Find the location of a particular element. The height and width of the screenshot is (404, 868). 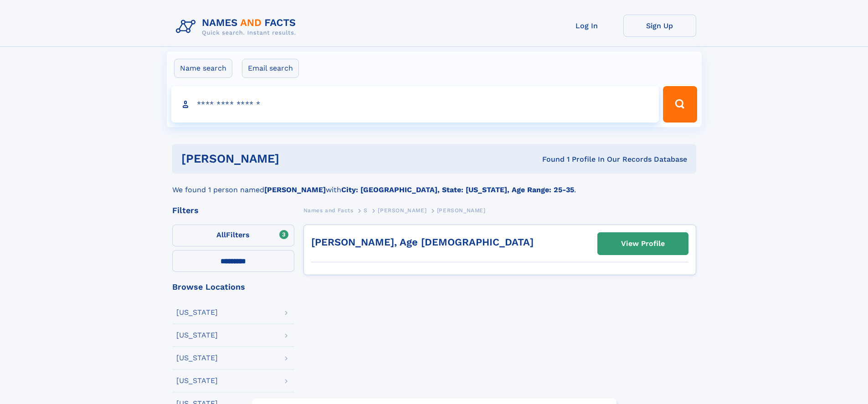

input: search input is located at coordinates (415, 104).